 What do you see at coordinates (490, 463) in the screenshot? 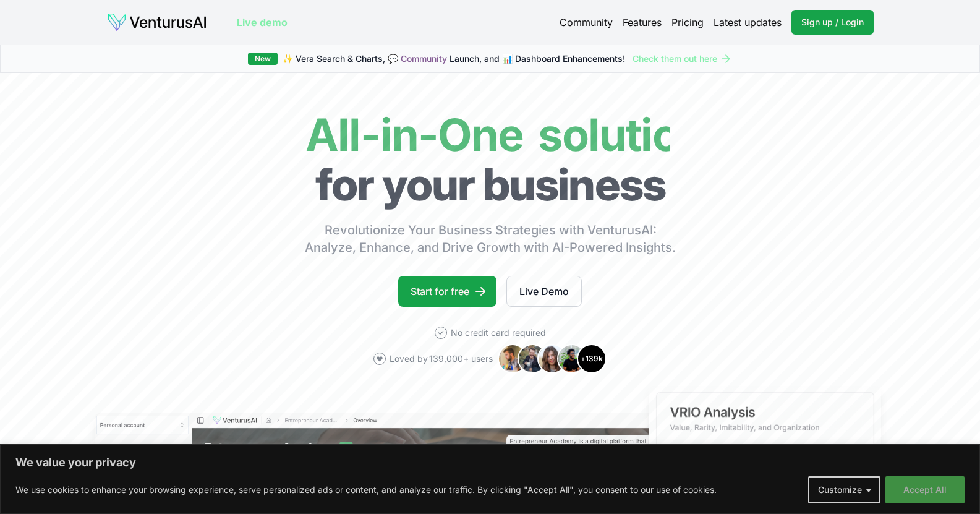
I see `p: We value your privacy` at bounding box center [490, 463].